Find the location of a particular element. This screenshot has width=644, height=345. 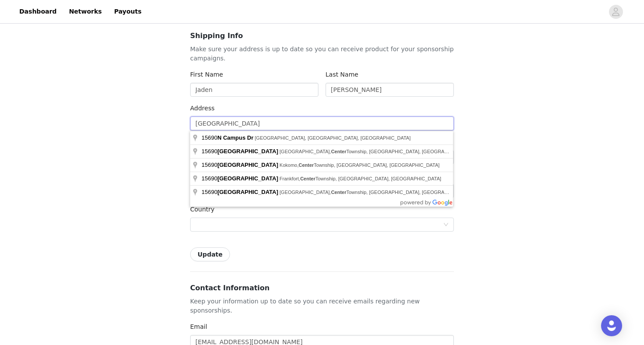

a: Networks is located at coordinates (85, 11).